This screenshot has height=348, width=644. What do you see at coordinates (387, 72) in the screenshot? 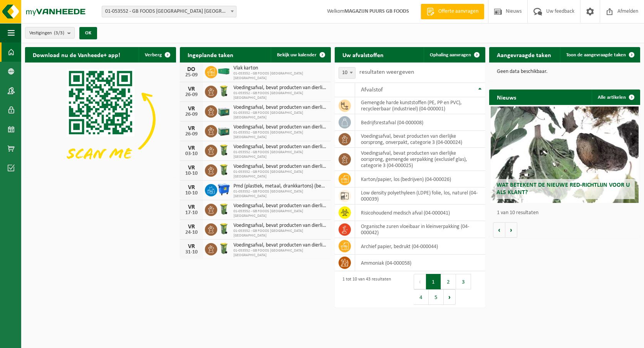
I see `label: resultaten weergeven` at bounding box center [387, 72].